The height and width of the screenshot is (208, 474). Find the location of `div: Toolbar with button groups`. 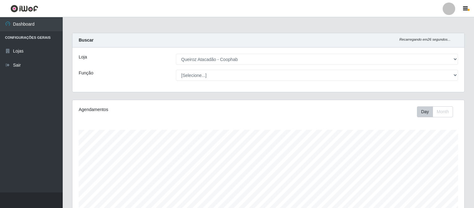

div: Toolbar with button groups is located at coordinates (437, 112).